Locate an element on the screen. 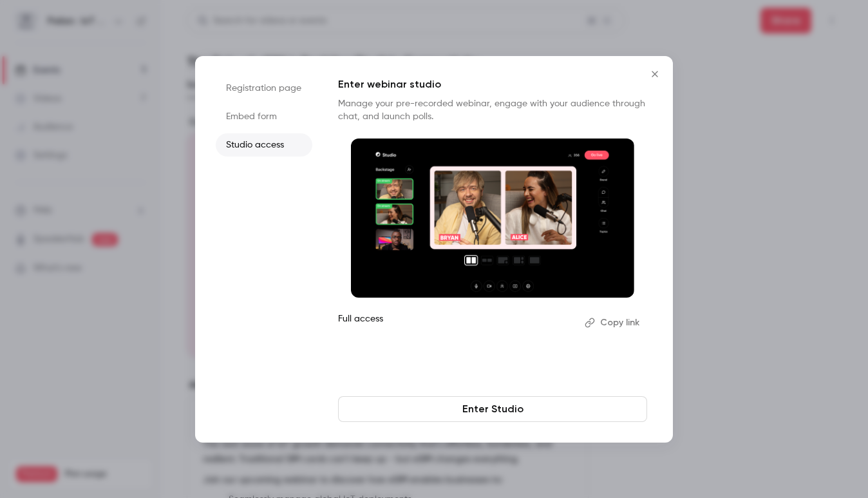 This screenshot has height=498, width=868. p: Full access is located at coordinates (456, 323).